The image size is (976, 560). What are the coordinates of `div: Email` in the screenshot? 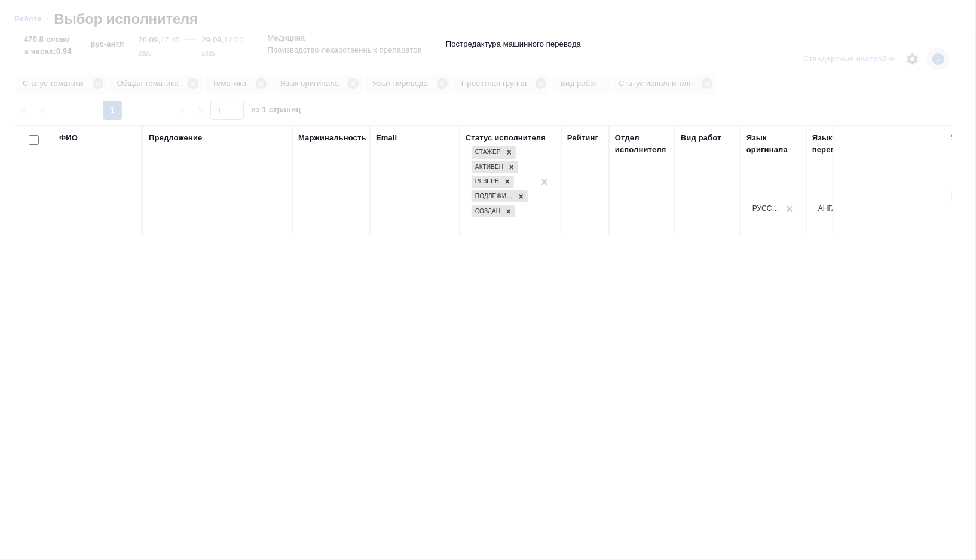 It's located at (387, 138).